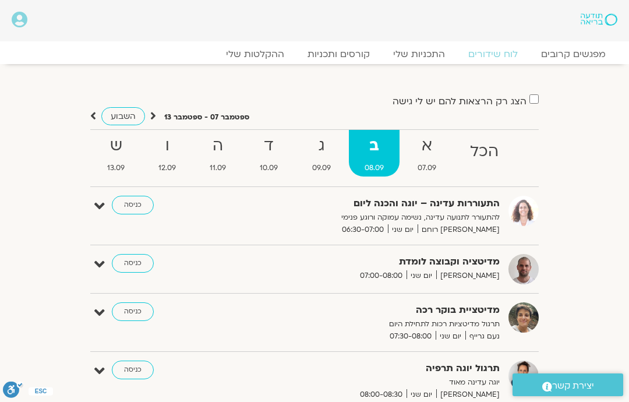 The height and width of the screenshot is (402, 629). Describe the element at coordinates (427, 153) in the screenshot. I see `a: א07.09` at that location.